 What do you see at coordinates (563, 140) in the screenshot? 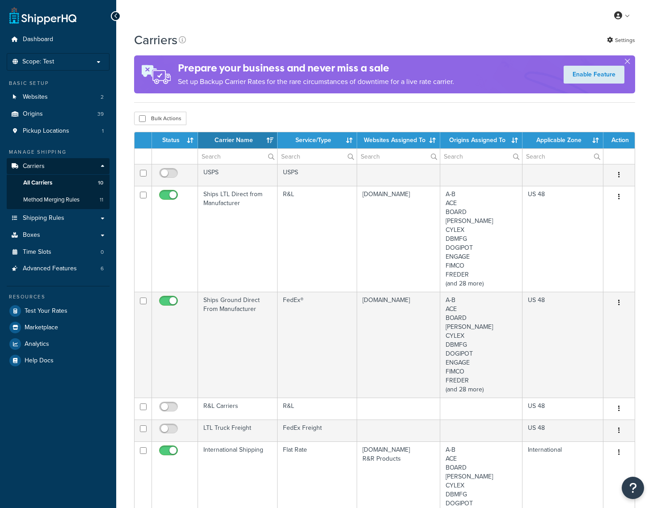
I see `th: Applicable Zone: activate to sort column ascending` at bounding box center [563, 140].